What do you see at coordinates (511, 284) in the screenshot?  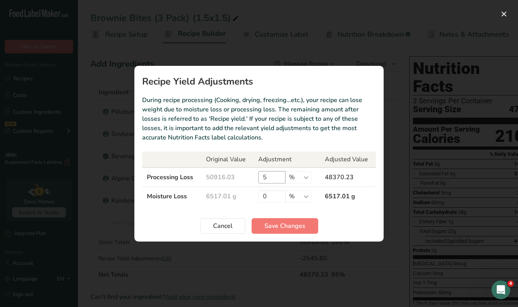 I see `span: 4` at bounding box center [511, 284].